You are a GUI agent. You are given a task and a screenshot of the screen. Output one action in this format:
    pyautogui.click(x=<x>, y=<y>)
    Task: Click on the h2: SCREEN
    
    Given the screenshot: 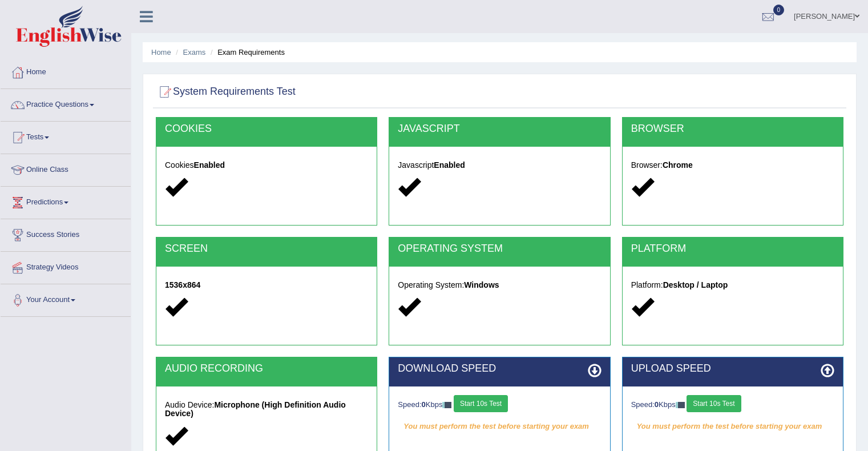 What is the action you would take?
    pyautogui.click(x=266, y=249)
    